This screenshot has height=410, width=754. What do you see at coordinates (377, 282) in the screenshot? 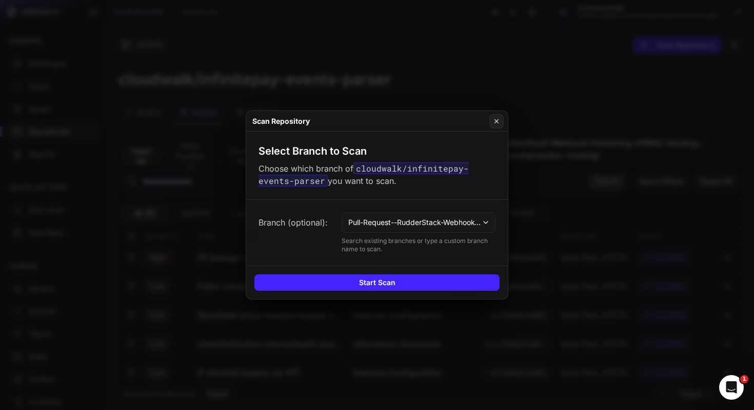
I see `button: Start Scan` at bounding box center [377, 282].